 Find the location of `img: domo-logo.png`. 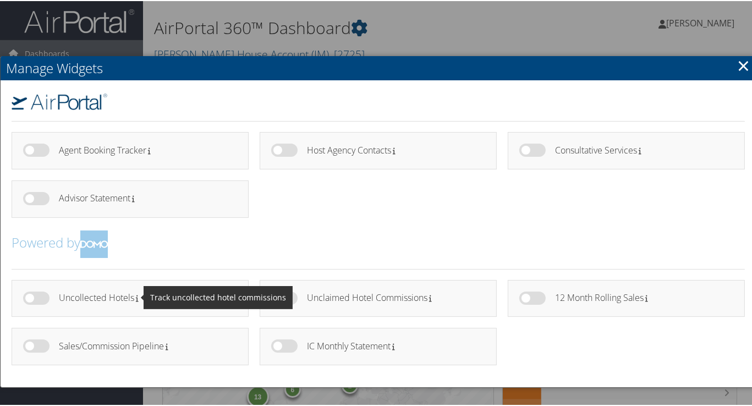

img: domo-logo.png is located at coordinates (94, 243).